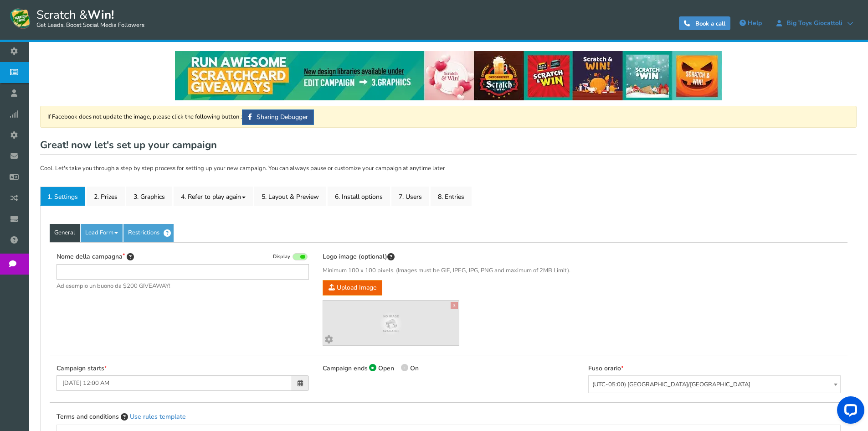  Describe the element at coordinates (281, 257) in the screenshot. I see `span: Display` at that location.